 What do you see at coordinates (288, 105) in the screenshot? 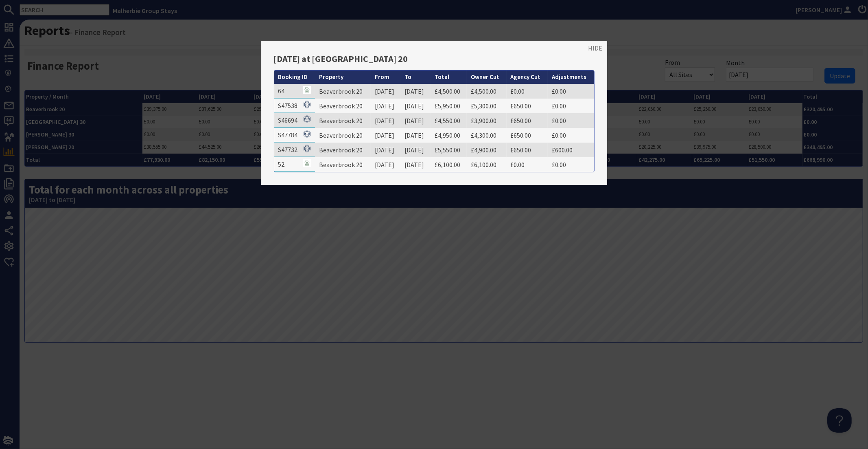
I see `a: S47538` at bounding box center [288, 105].